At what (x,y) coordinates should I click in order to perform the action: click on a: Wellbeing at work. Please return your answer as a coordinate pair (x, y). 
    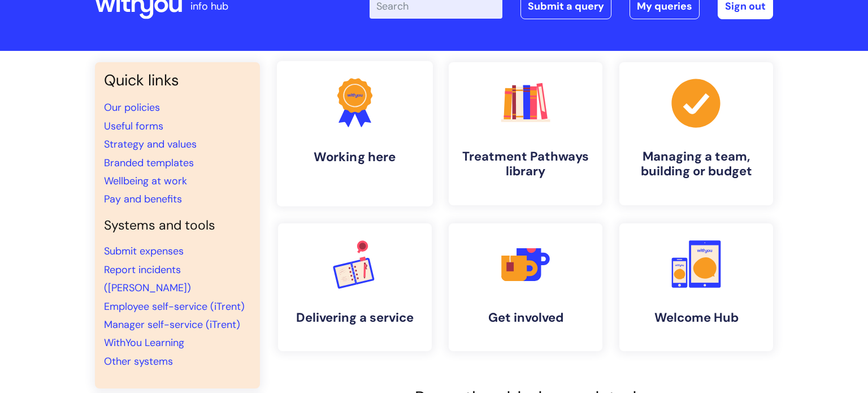
    Looking at the image, I should click on (145, 181).